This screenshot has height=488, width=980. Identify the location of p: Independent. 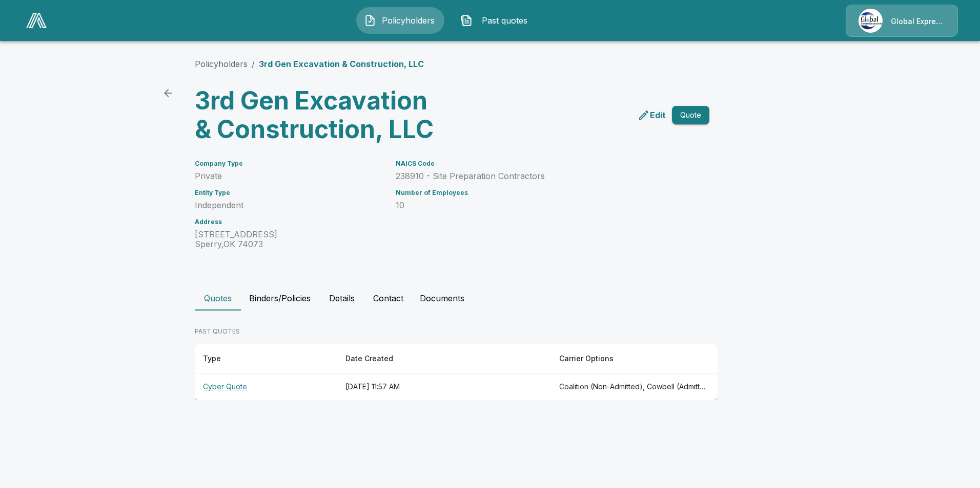
(289, 205).